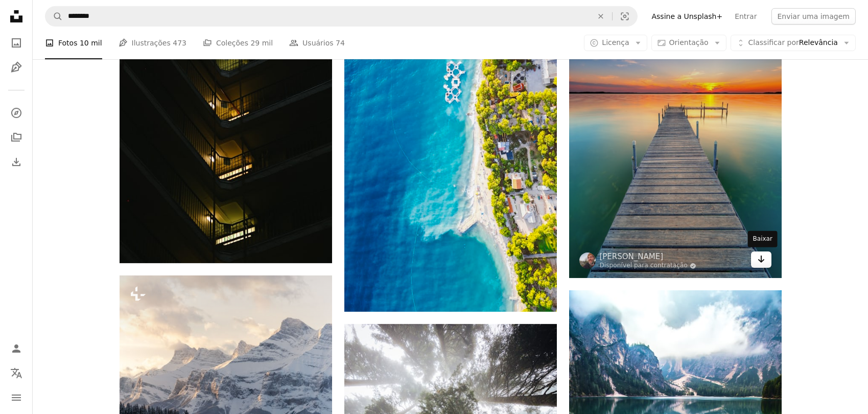  What do you see at coordinates (451, 122) in the screenshot?
I see `a: fotografia aérea da costa marítima` at bounding box center [451, 122].